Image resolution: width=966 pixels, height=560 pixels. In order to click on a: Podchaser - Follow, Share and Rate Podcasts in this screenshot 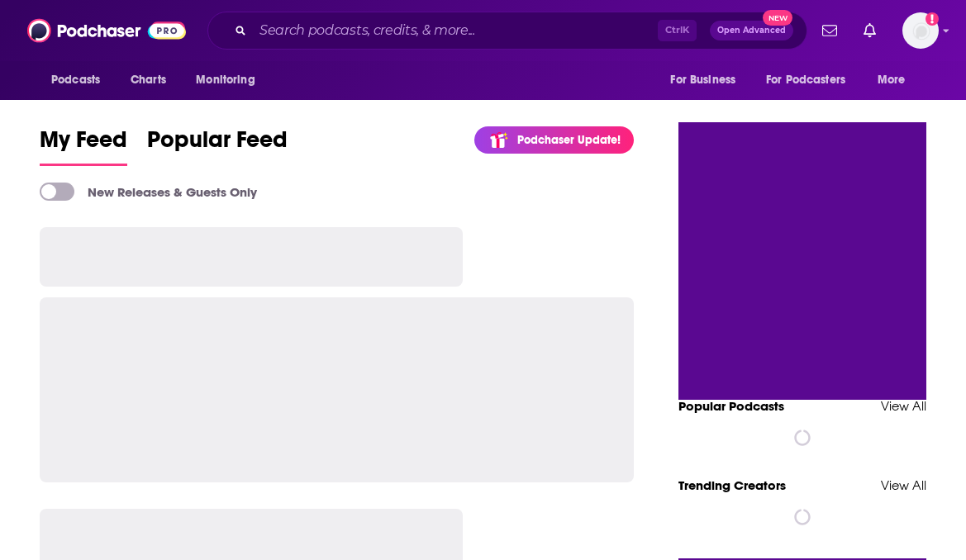, I will do `click(107, 31)`.